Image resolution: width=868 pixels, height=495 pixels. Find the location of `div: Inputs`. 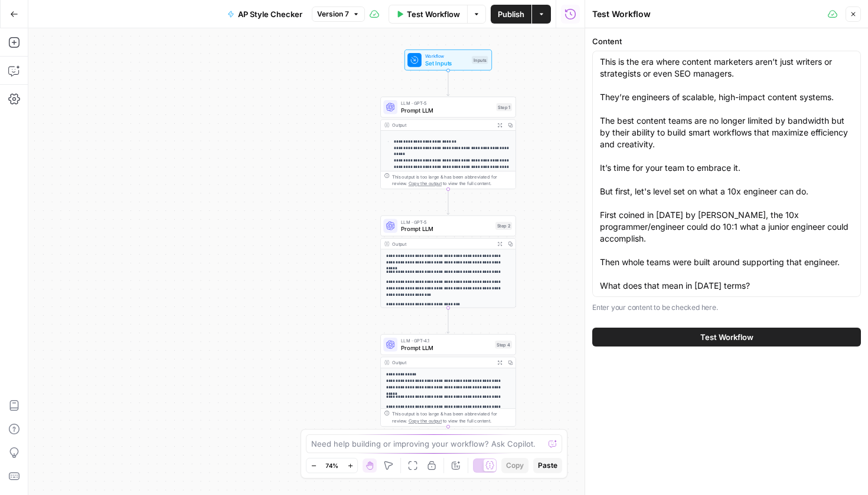

div: Inputs is located at coordinates (479, 59).